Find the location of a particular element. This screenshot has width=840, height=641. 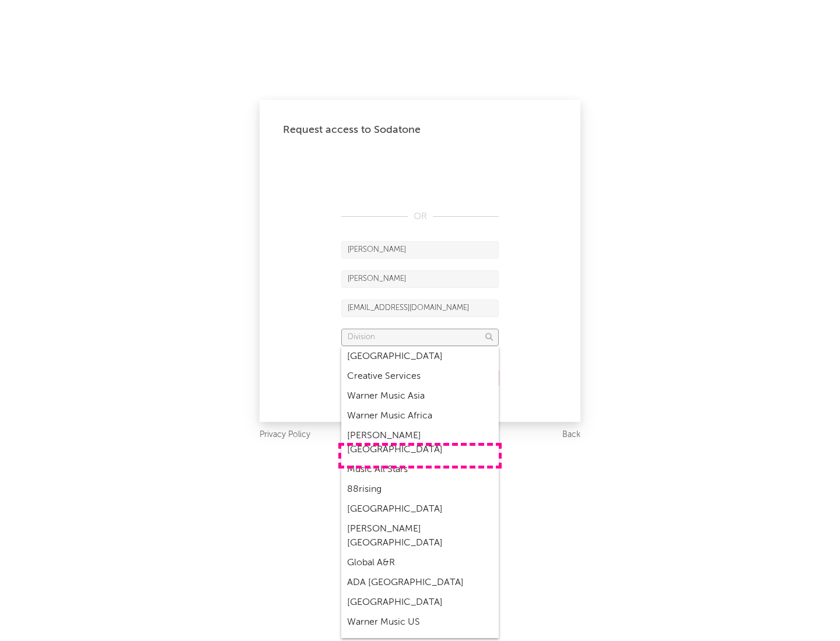

div: Creative Services is located at coordinates (420, 377).